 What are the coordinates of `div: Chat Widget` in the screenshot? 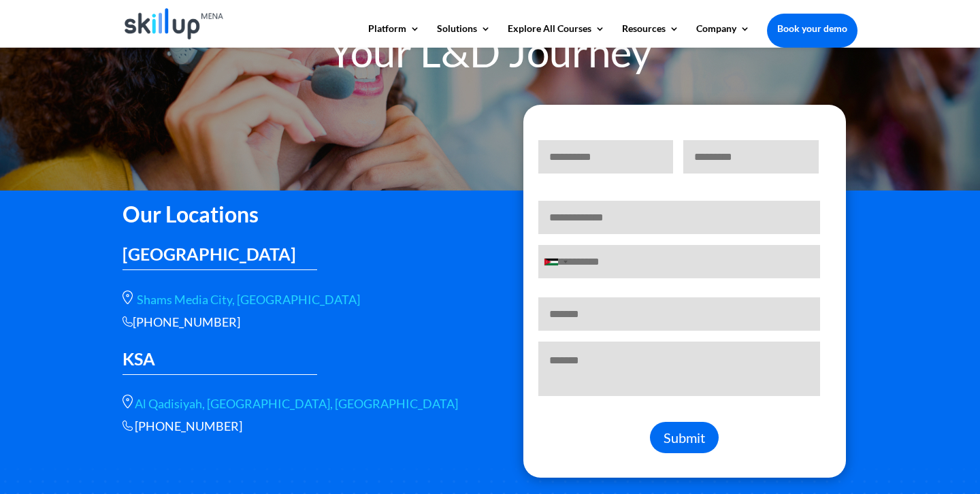 It's located at (862, 420).